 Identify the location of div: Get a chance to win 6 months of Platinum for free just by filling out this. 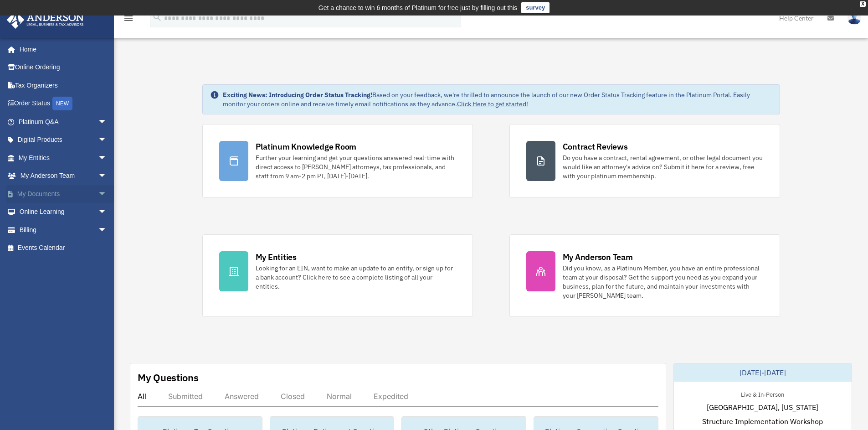
(418, 8).